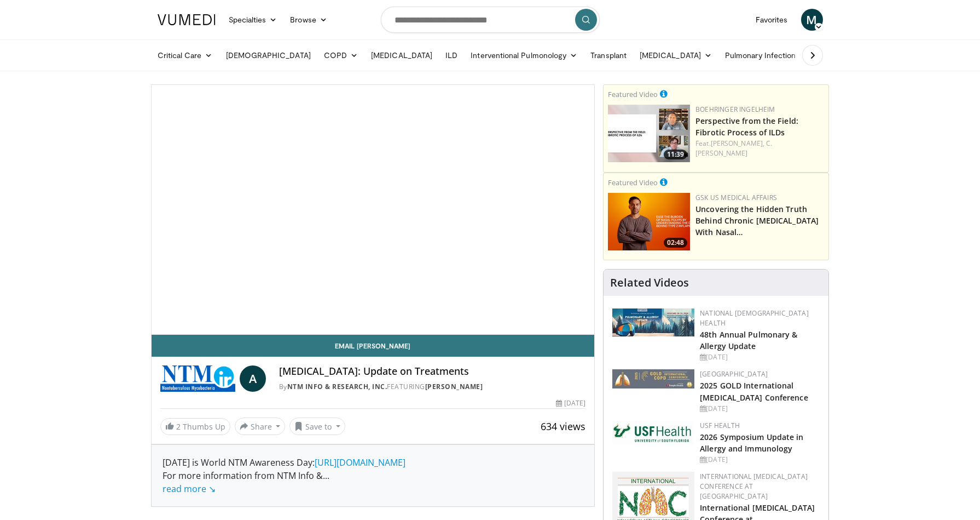 This screenshot has height=520, width=980. What do you see at coordinates (736, 197) in the screenshot?
I see `a: GSK US Medical Affairs` at bounding box center [736, 197].